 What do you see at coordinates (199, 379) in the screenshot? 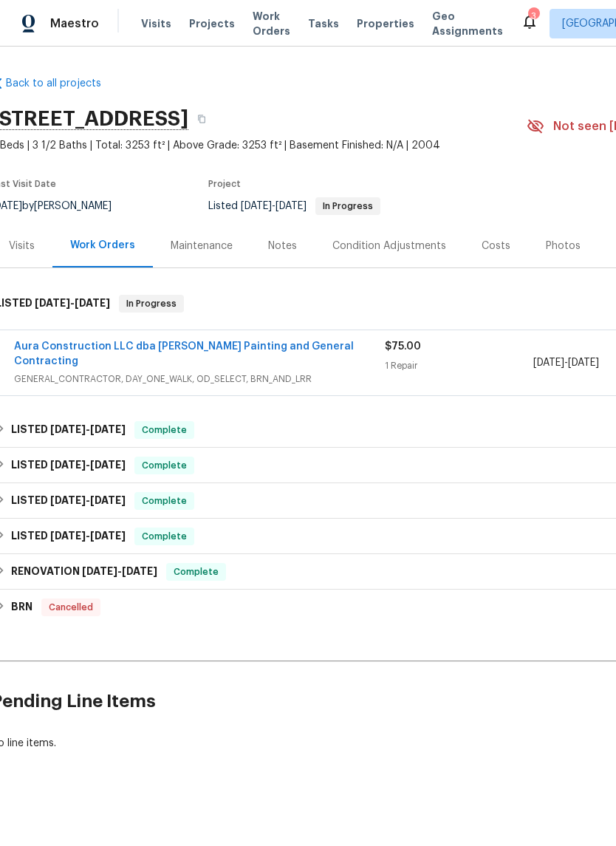
I see `span: GENERAL_CONTRACTOR, DAY_ONE_WALK, OD_SELECT, BRN_AND_LRR` at bounding box center [199, 379].